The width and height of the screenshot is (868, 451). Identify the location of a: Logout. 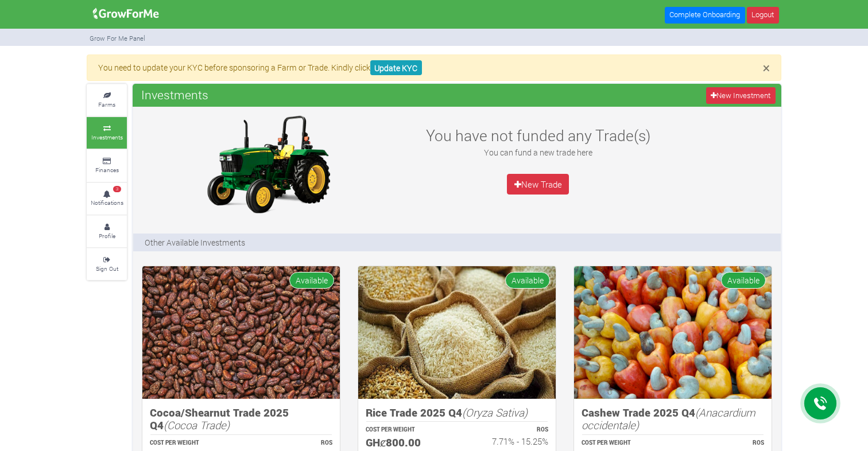
(763, 15).